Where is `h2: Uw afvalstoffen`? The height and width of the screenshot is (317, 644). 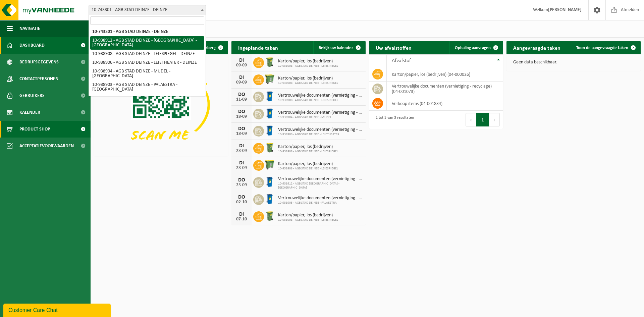 h2: Uw afvalstoffen is located at coordinates (393, 47).